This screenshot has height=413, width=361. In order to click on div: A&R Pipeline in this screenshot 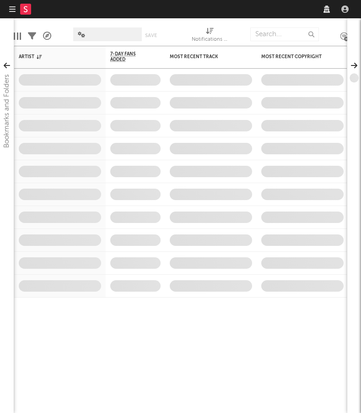, I will do `click(47, 36)`.